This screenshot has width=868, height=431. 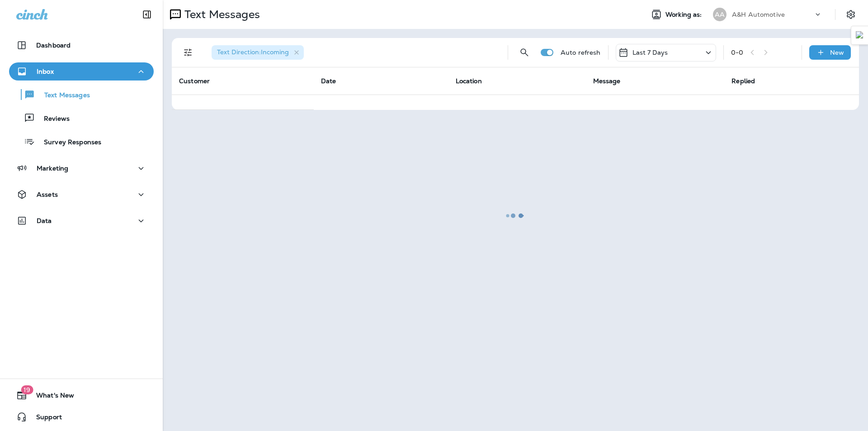 I want to click on img: Detect Auto, so click(x=860, y=35).